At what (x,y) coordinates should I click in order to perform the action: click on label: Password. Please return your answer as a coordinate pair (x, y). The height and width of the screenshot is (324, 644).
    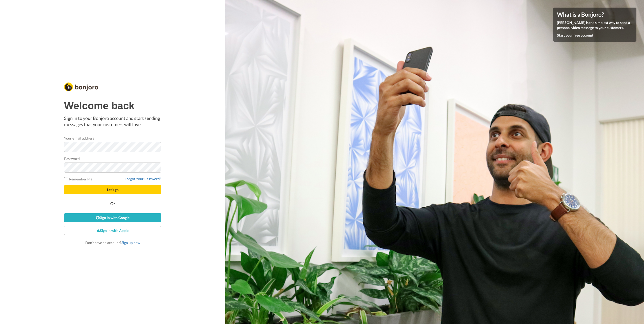
    Looking at the image, I should click on (72, 158).